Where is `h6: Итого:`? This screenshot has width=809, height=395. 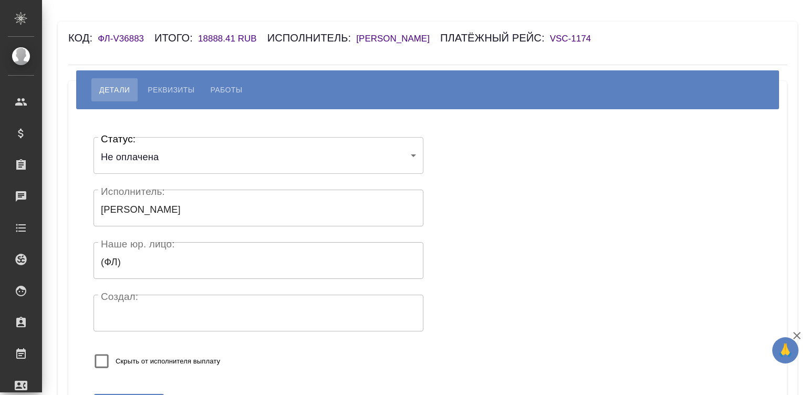
h6: Итого: is located at coordinates (176, 38).